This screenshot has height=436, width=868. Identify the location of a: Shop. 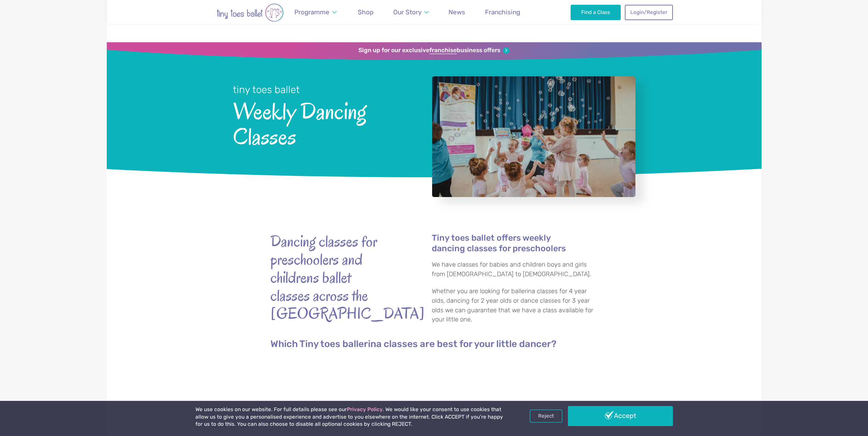
(366, 12).